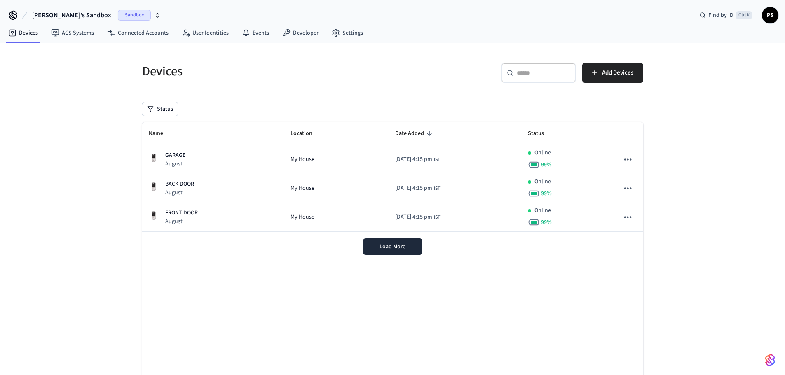 The height and width of the screenshot is (375, 785). I want to click on p: GARAGE, so click(175, 155).